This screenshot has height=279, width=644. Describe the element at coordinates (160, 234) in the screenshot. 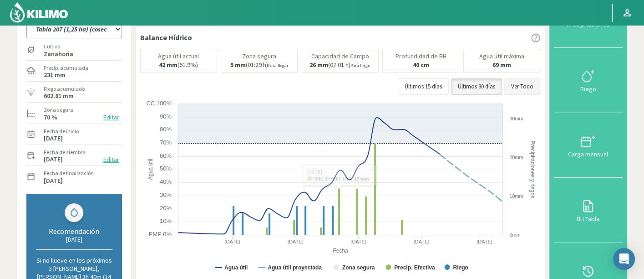

I see `text: PMP 0%` at that location.